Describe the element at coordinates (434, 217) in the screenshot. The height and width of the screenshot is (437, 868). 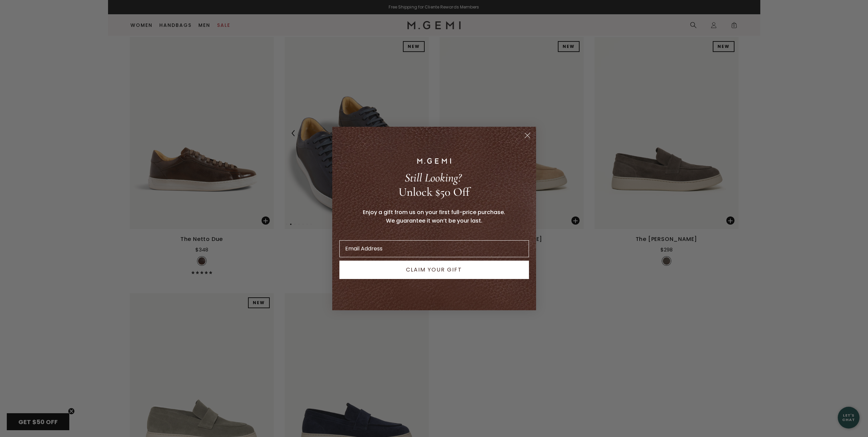
I see `span: Enjoy a gift from us on your first full-price purchase. We guarantee it won’t be your last.` at that location.